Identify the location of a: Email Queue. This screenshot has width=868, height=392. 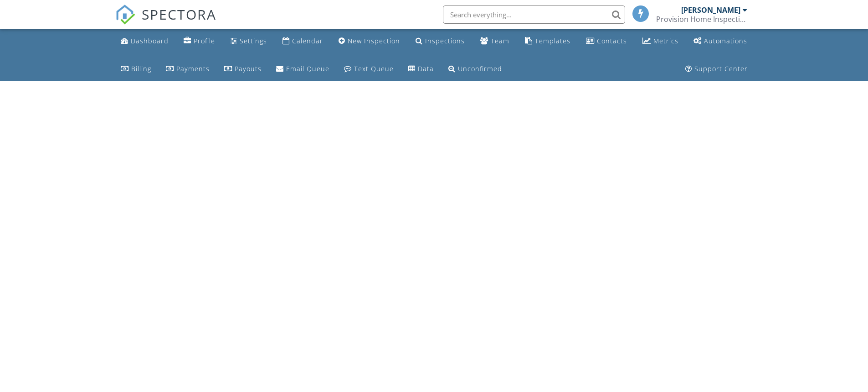
(302, 69).